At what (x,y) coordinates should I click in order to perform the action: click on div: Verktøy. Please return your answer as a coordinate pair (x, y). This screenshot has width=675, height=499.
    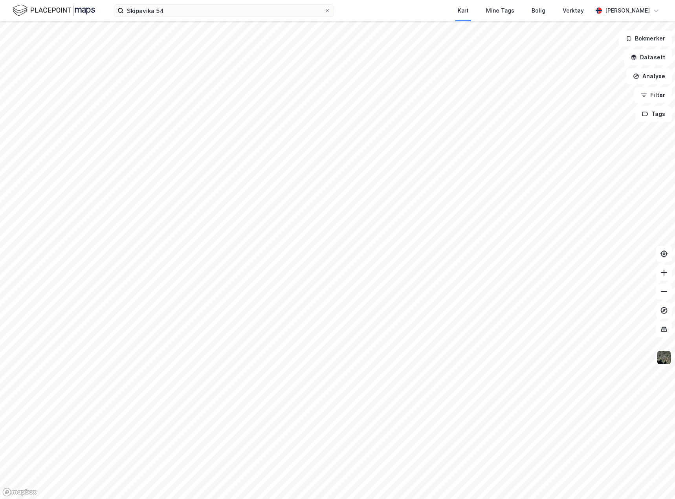
    Looking at the image, I should click on (574, 11).